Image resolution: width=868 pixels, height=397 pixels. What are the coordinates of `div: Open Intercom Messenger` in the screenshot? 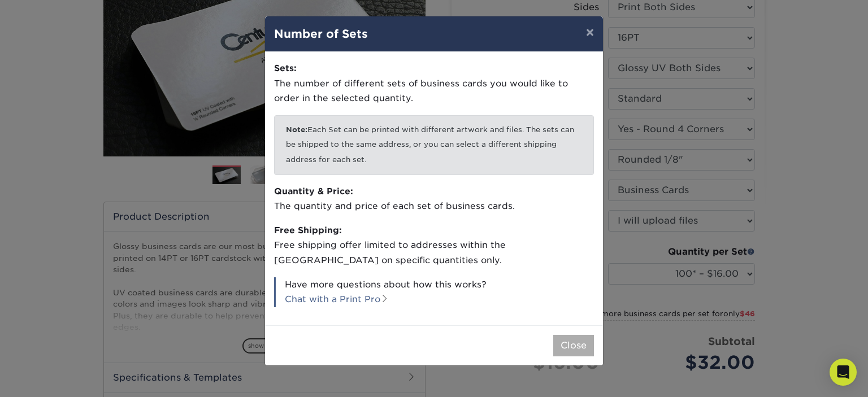 It's located at (843, 372).